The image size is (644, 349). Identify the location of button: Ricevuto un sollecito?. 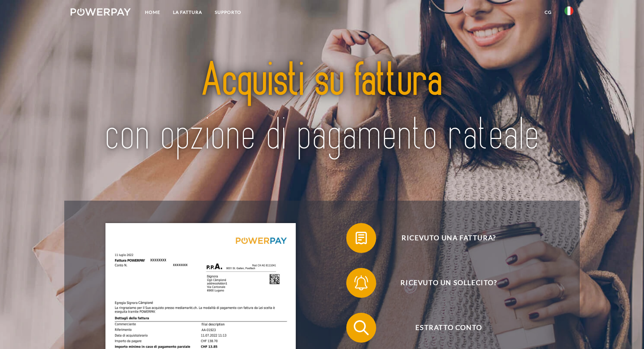
(443, 283).